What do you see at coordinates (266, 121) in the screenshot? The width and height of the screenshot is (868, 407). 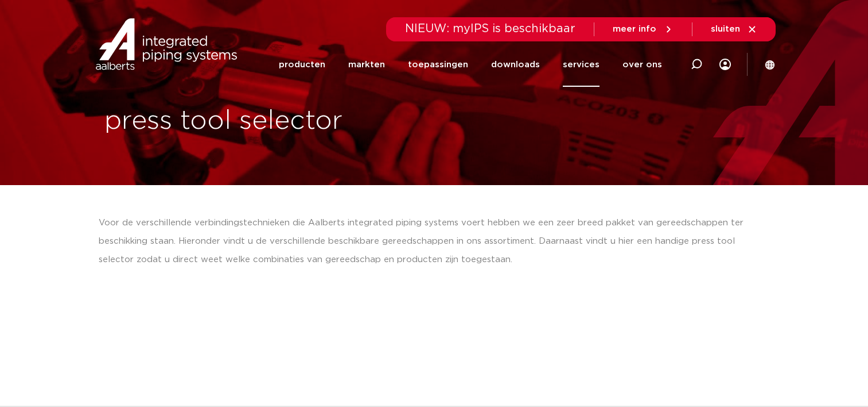 I see `h1: press tool selector` at bounding box center [266, 121].